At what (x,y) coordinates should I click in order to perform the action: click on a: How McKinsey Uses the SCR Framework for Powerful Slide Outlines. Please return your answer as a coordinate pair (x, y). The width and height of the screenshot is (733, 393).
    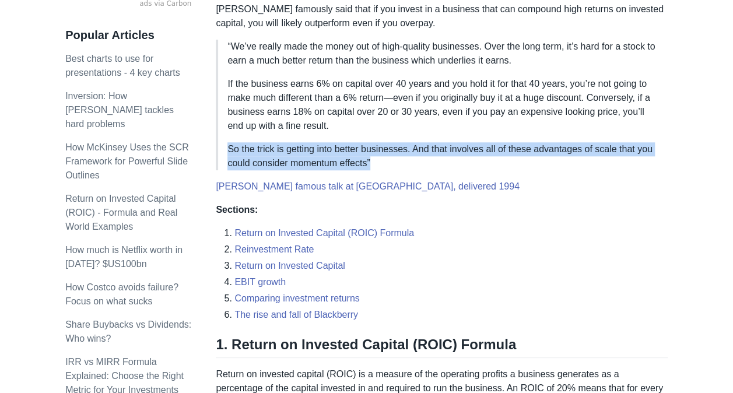
    Looking at the image, I should click on (127, 161).